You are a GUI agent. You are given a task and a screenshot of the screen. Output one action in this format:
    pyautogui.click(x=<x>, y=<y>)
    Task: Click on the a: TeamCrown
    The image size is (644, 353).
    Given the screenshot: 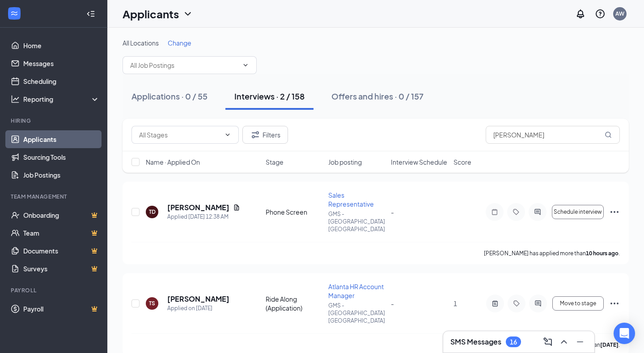 What is the action you would take?
    pyautogui.click(x=61, y=233)
    